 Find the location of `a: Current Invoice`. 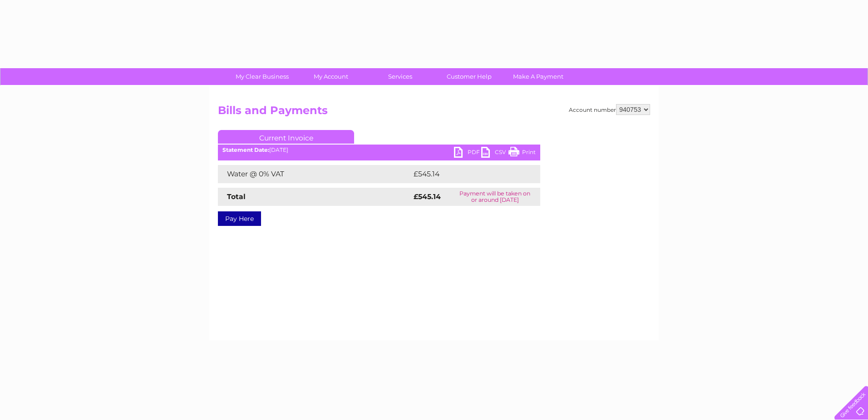

a: Current Invoice is located at coordinates (286, 137).